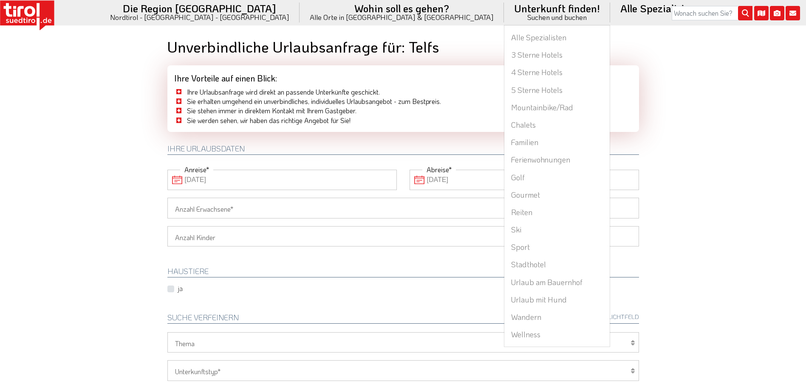 This screenshot has width=806, height=392. What do you see at coordinates (557, 90) in the screenshot?
I see `a: 5 Sterne Hotels` at bounding box center [557, 90].